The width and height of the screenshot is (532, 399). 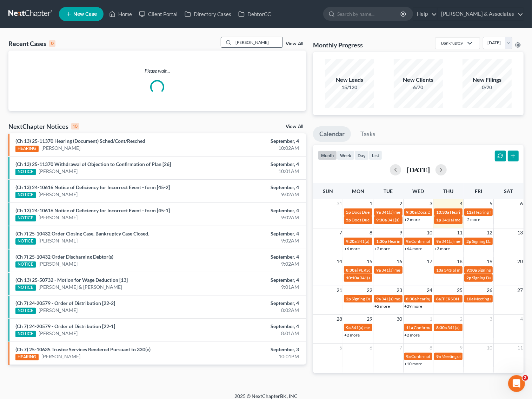 What do you see at coordinates (418, 191) in the screenshot?
I see `span: Wed` at bounding box center [418, 191].